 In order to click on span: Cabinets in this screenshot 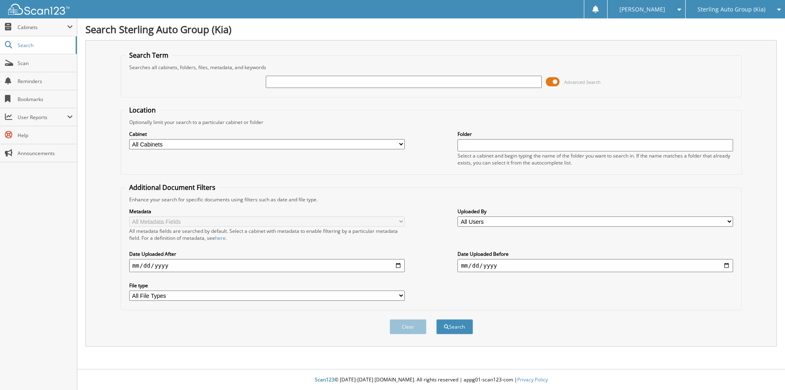, I will do `click(42, 27)`.